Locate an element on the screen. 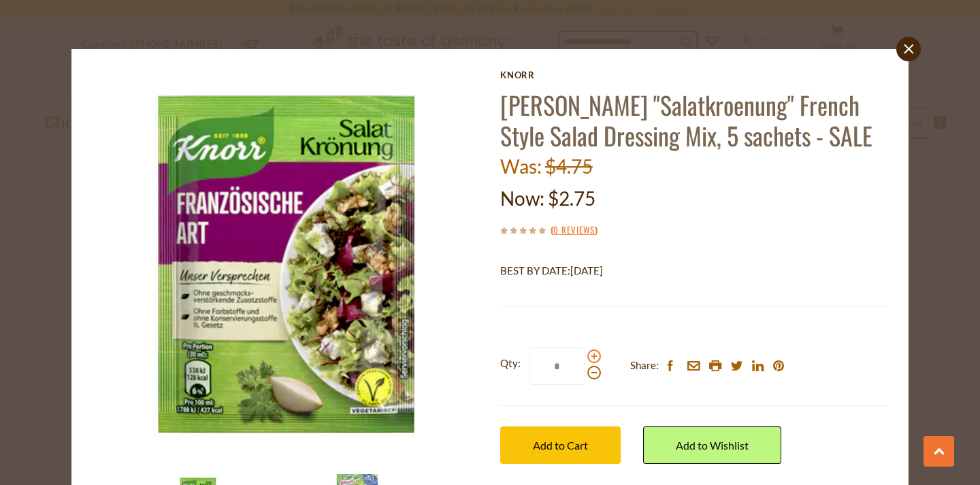 Image resolution: width=980 pixels, height=485 pixels. input: Qty: is located at coordinates (558, 366).